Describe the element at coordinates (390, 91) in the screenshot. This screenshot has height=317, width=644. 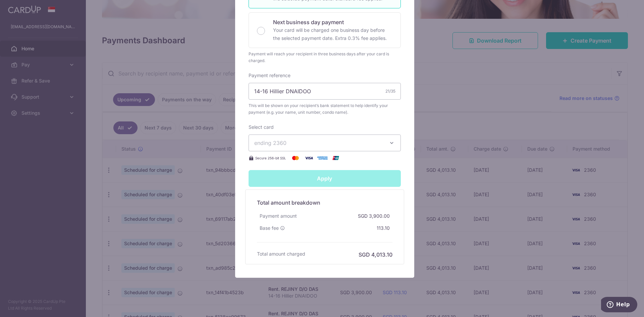
I see `div: 21/35` at that location.